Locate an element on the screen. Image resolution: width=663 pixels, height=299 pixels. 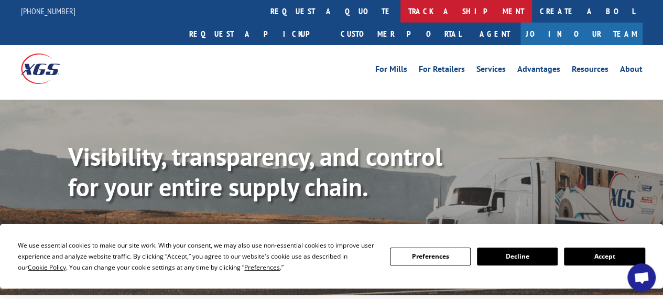
a: For Mills is located at coordinates (391, 71).